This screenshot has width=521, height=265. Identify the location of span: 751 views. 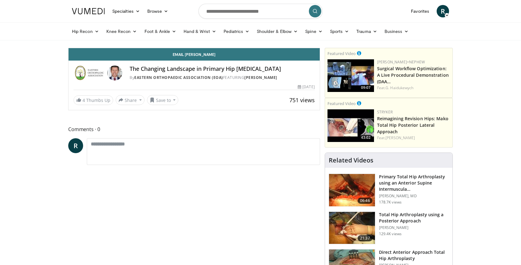
(302, 100).